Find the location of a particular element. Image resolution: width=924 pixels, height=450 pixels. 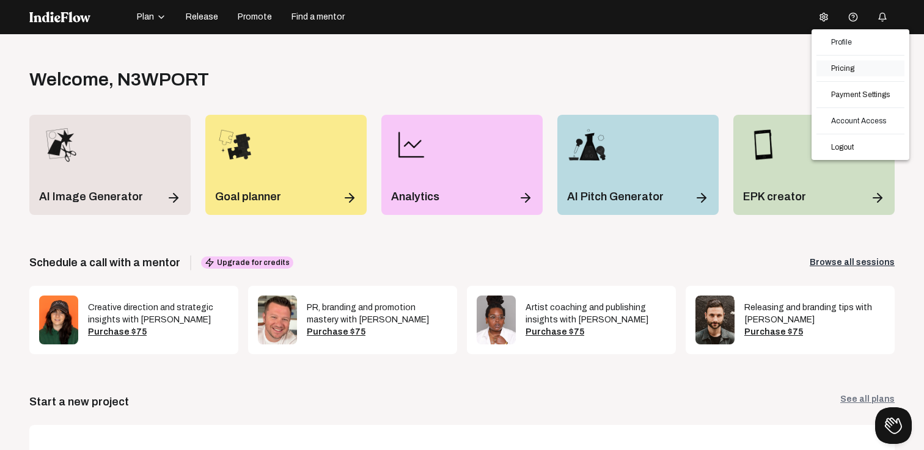

a: Profile is located at coordinates (860, 42).